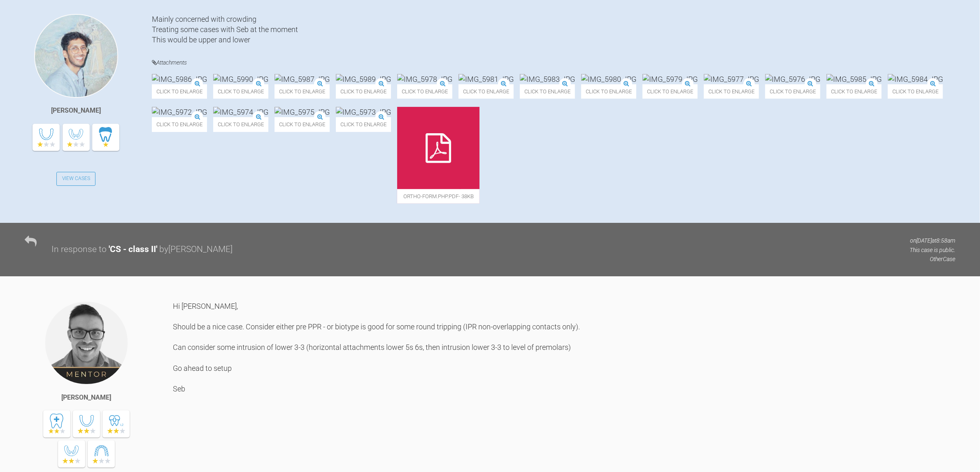 This screenshot has width=980, height=472. I want to click on img: IMG_5979.JPG, so click(670, 79).